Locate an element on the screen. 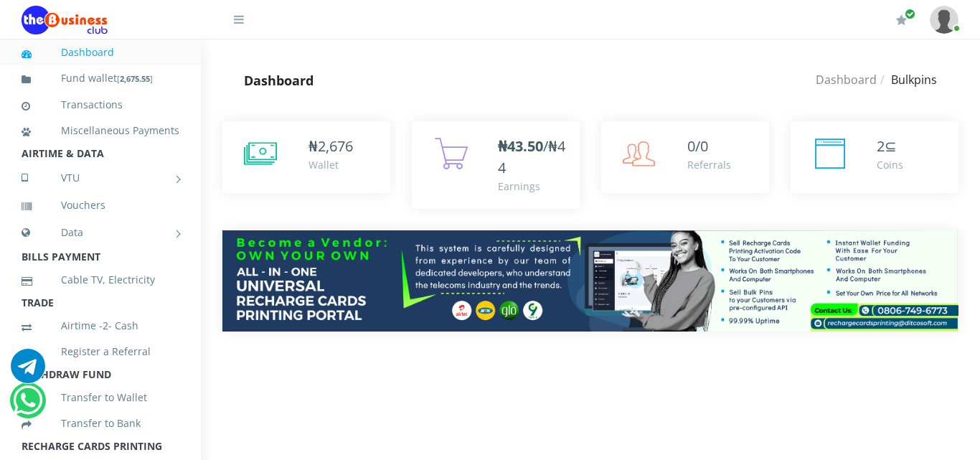 The image size is (980, 460). span: 0/0 is located at coordinates (697, 145).